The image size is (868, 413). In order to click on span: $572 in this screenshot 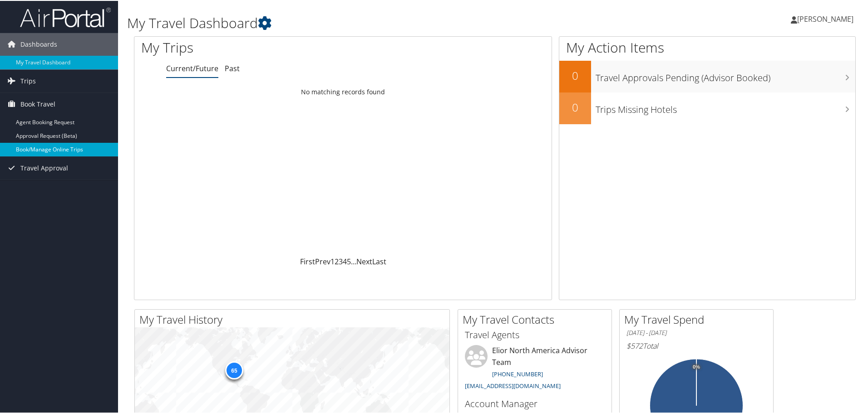, I will do `click(634, 345)`.